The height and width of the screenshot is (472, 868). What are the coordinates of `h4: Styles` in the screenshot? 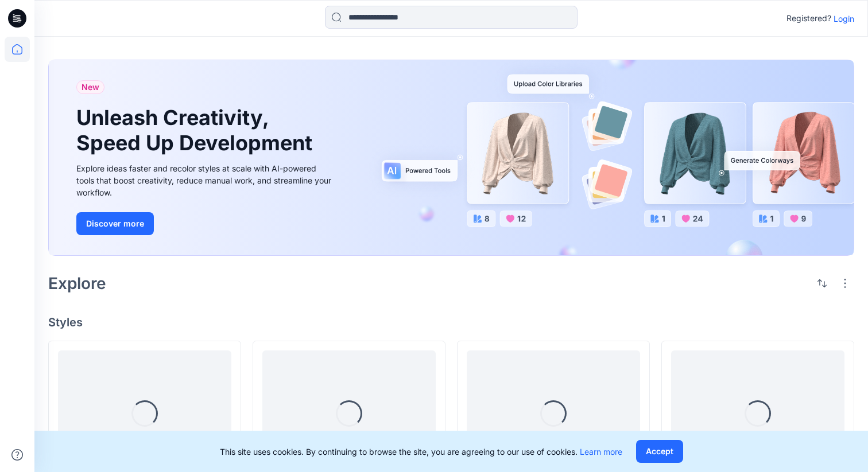 It's located at (451, 322).